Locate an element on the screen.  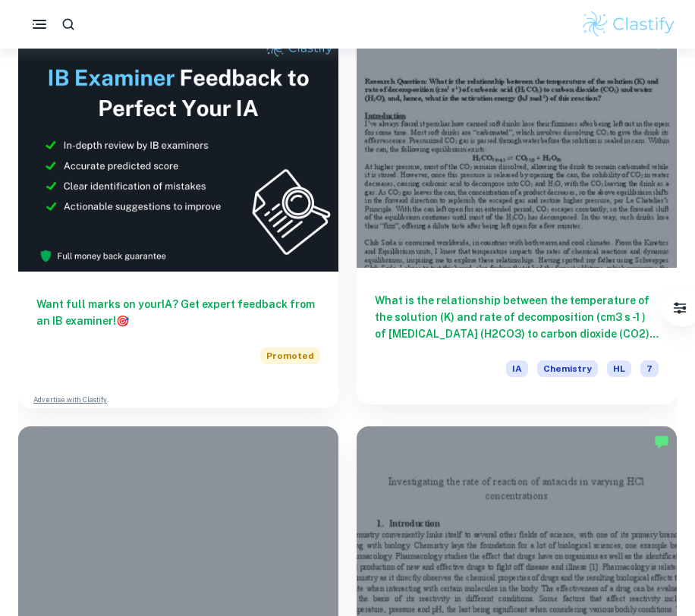
span: HL is located at coordinates (620, 368).